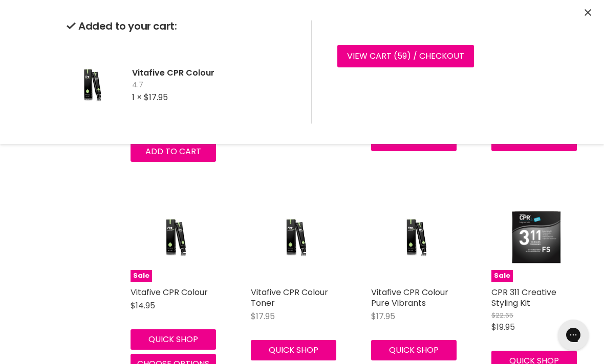  What do you see at coordinates (502, 315) in the screenshot?
I see `span: $22.65` at bounding box center [502, 315].